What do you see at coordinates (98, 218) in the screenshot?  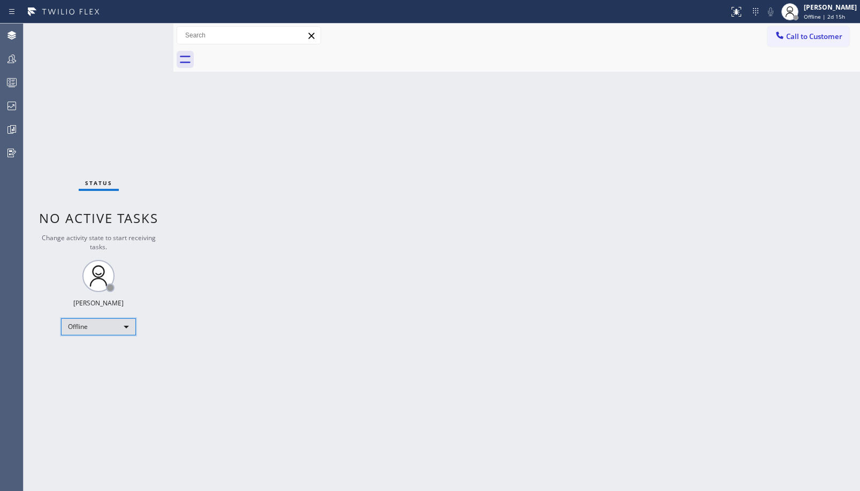 I see `span: No active tasks` at bounding box center [98, 218].